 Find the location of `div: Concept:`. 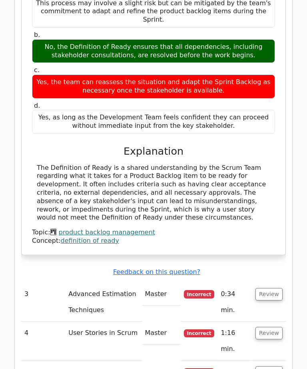

div: Concept: is located at coordinates (154, 241).